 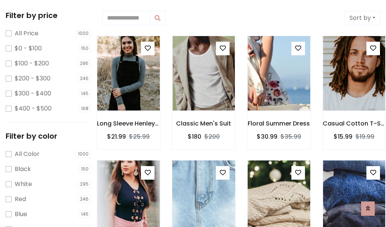 I want to click on del: $200, so click(x=212, y=137).